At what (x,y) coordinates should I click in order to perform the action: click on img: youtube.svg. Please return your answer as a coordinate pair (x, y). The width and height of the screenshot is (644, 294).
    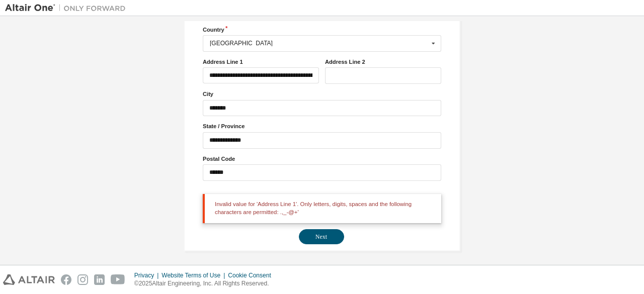
    Looking at the image, I should click on (118, 279).